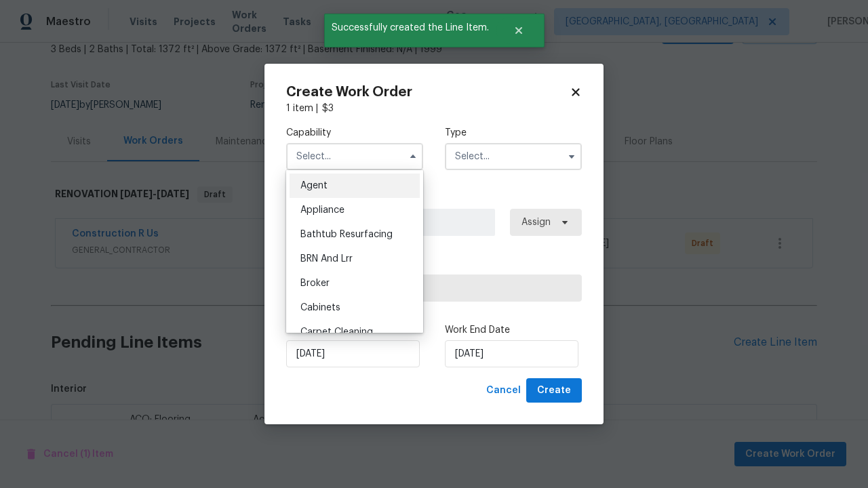  What do you see at coordinates (536, 223) in the screenshot?
I see `span: Assign` at bounding box center [536, 223].